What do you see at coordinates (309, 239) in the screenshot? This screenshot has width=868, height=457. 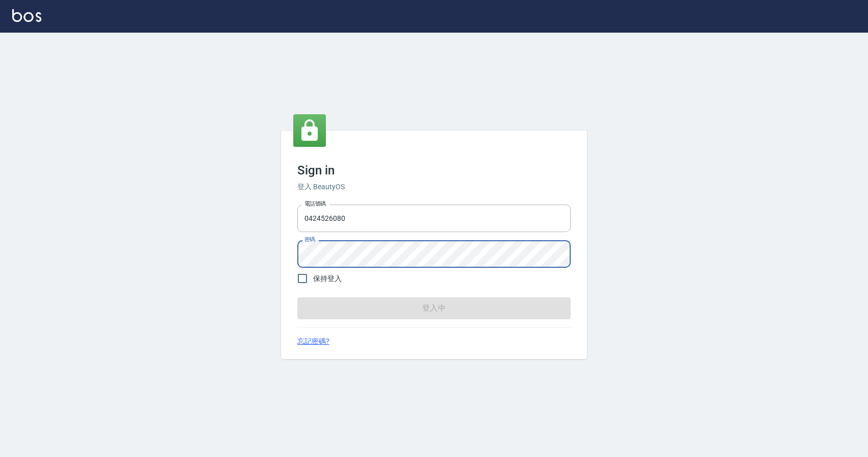 I see `label: 密碼` at bounding box center [309, 239].